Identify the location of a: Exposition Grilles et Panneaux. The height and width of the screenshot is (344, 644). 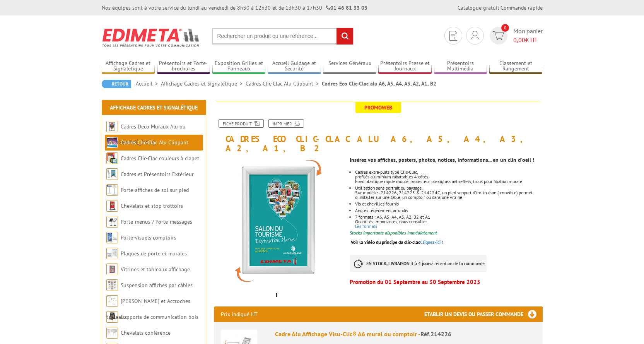
(239, 66).